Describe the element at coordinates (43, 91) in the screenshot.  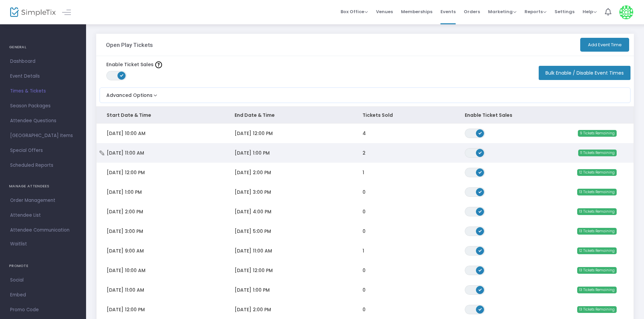
I see `span: Times & Tickets` at that location.